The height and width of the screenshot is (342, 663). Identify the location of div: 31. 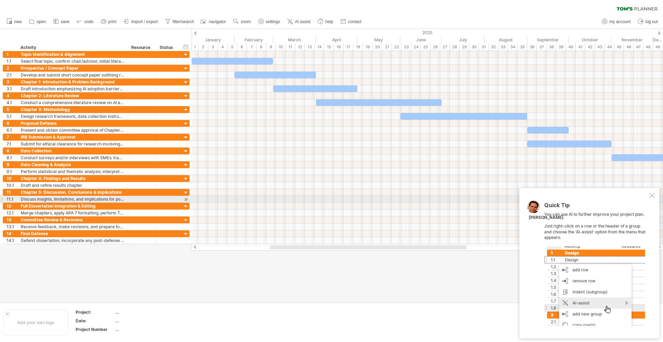
(484, 47).